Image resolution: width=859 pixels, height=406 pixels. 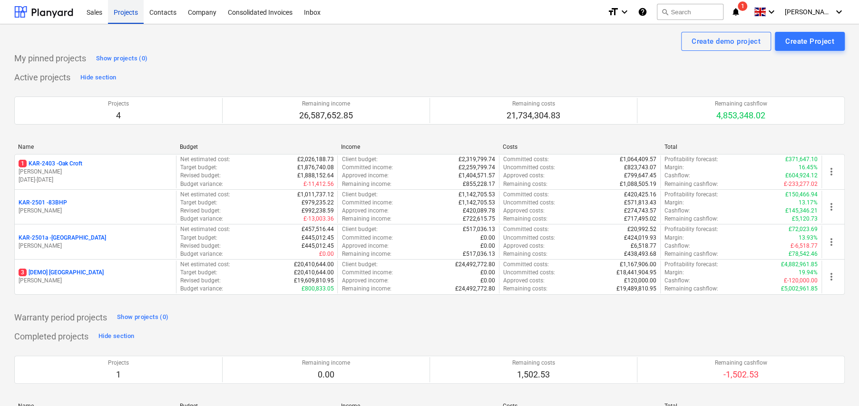 What do you see at coordinates (317, 289) in the screenshot?
I see `p: £800,833.05` at bounding box center [317, 289].